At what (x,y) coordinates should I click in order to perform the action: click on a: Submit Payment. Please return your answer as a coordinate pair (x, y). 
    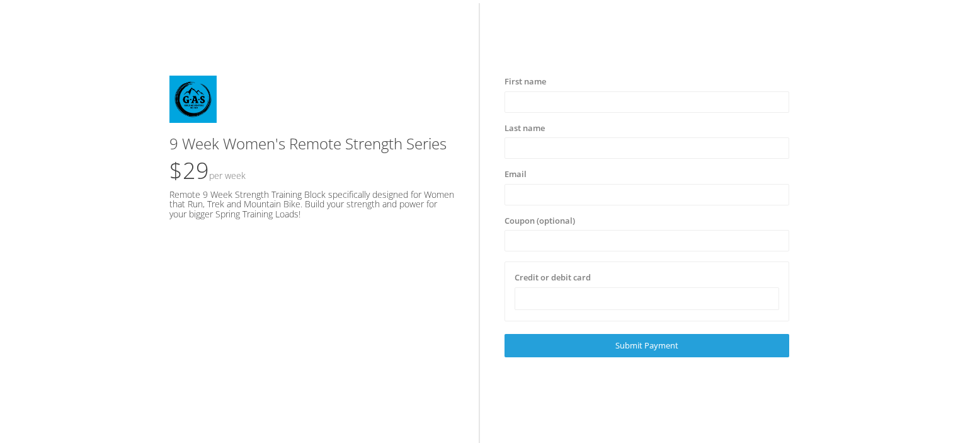
    Looking at the image, I should click on (647, 345).